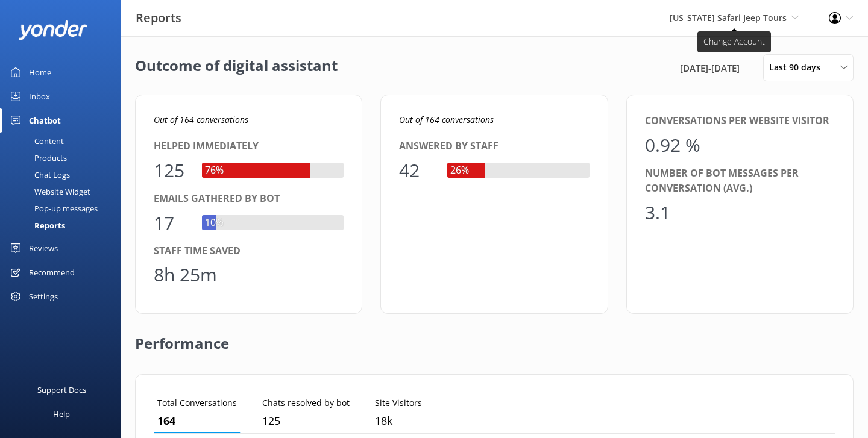  I want to click on a: Pop-up messages, so click(64, 209).